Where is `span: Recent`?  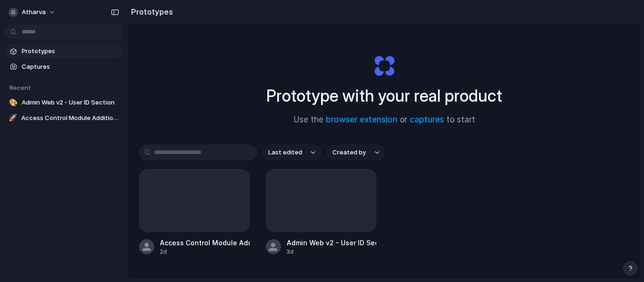 span: Recent is located at coordinates (20, 88).